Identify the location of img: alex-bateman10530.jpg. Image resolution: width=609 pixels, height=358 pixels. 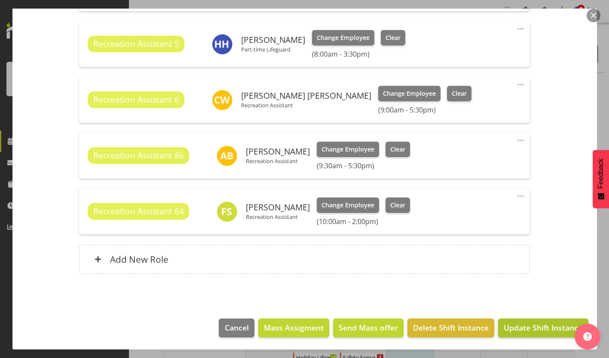
(227, 156).